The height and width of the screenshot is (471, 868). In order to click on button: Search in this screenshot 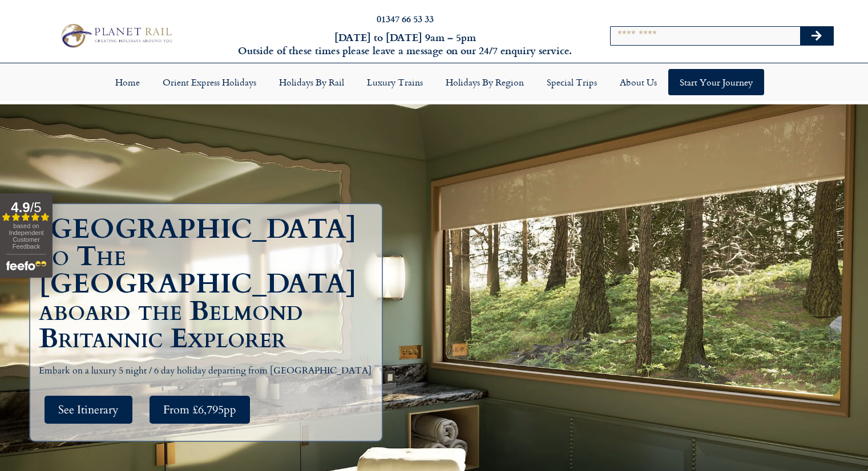, I will do `click(817, 36)`.